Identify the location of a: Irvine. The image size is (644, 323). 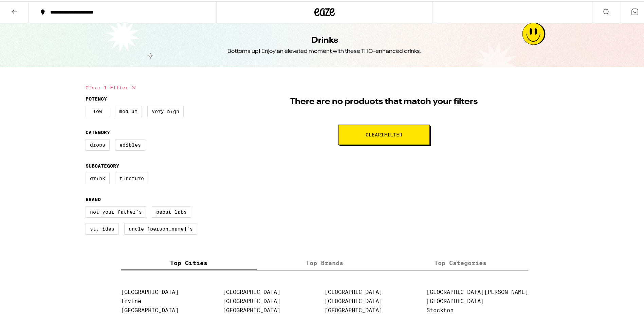
(131, 300).